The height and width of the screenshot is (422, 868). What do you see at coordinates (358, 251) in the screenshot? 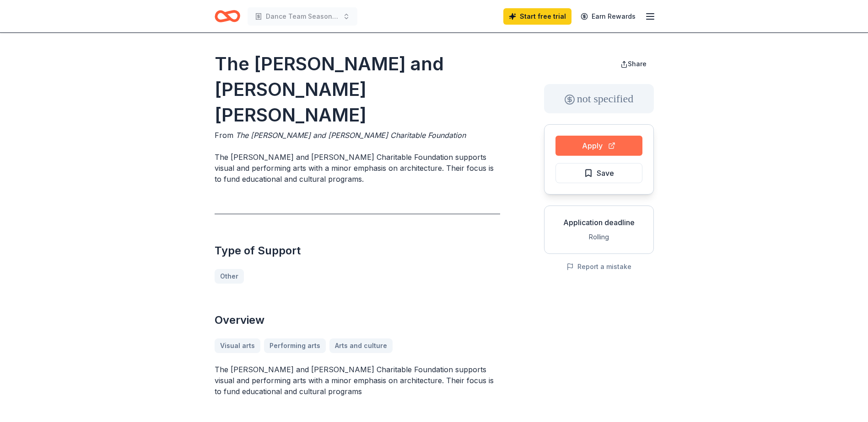
I see `h2: Type of Support` at bounding box center [358, 251].